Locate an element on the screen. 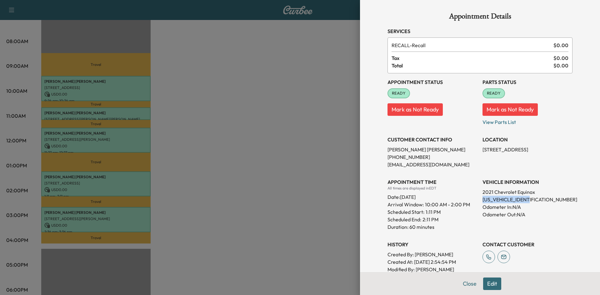  span: Tax is located at coordinates (472, 58).